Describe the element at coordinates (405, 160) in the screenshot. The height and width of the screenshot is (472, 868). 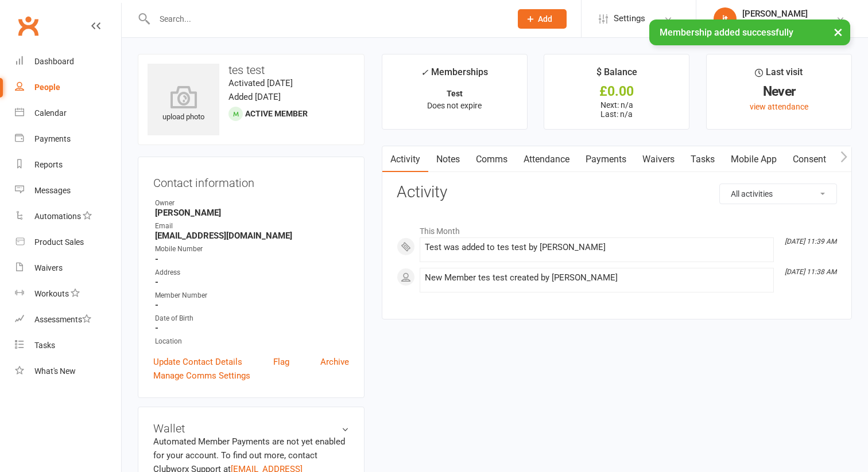
I see `a: Activity` at that location.